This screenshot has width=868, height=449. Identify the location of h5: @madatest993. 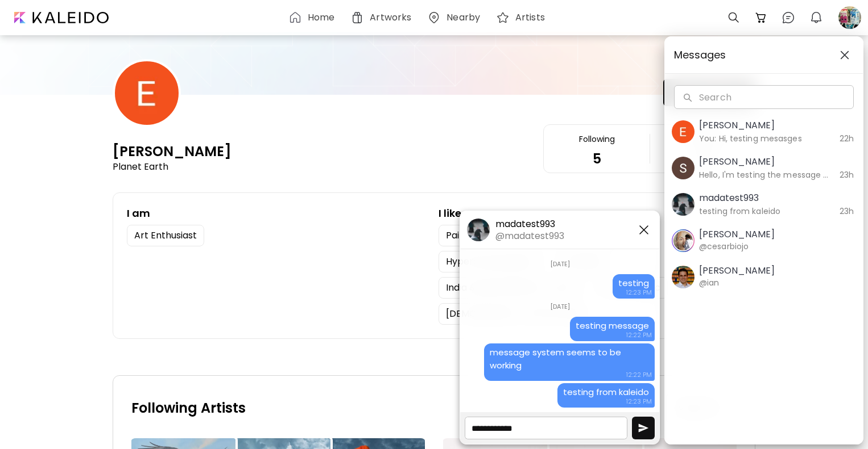
(529, 236).